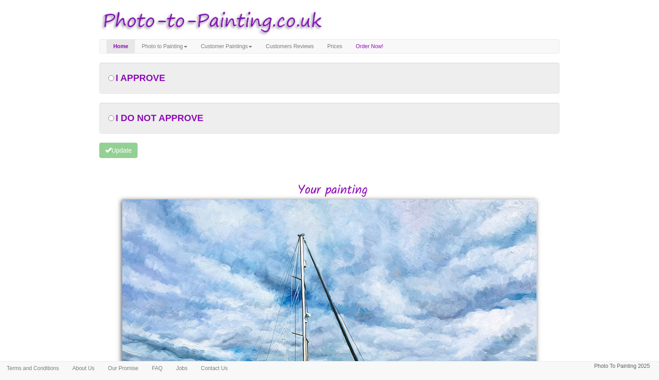 This screenshot has height=380, width=659. I want to click on p: Photo To Painting 2025, so click(622, 366).